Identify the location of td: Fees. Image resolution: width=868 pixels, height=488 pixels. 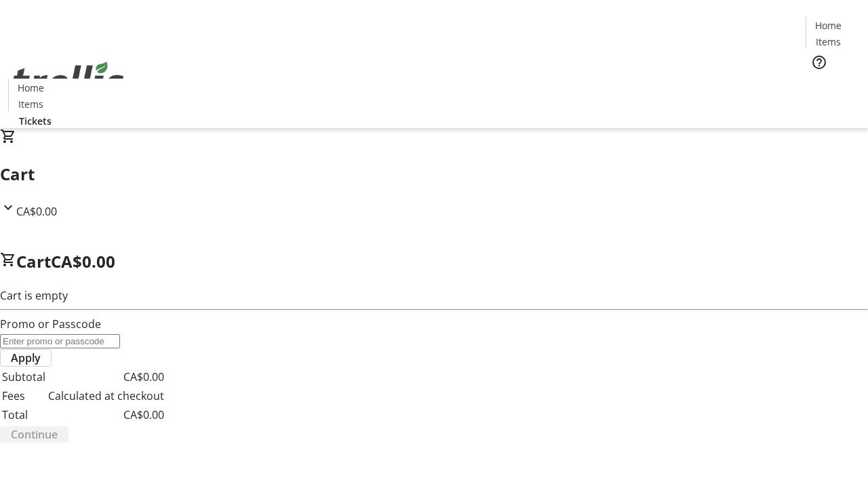
(24, 396).